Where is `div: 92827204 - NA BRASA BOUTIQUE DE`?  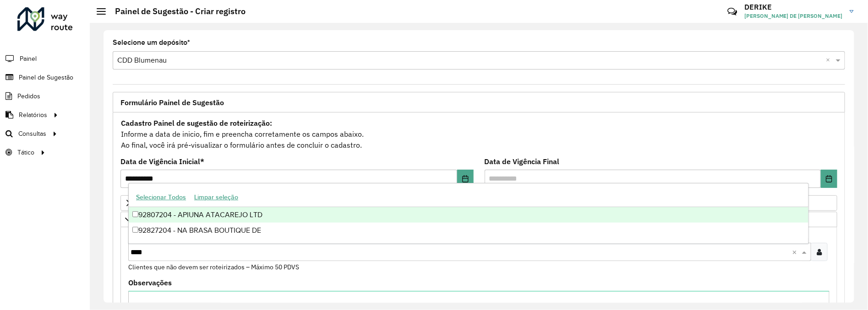 div: 92827204 - NA BRASA BOUTIQUE DE is located at coordinates (469, 231).